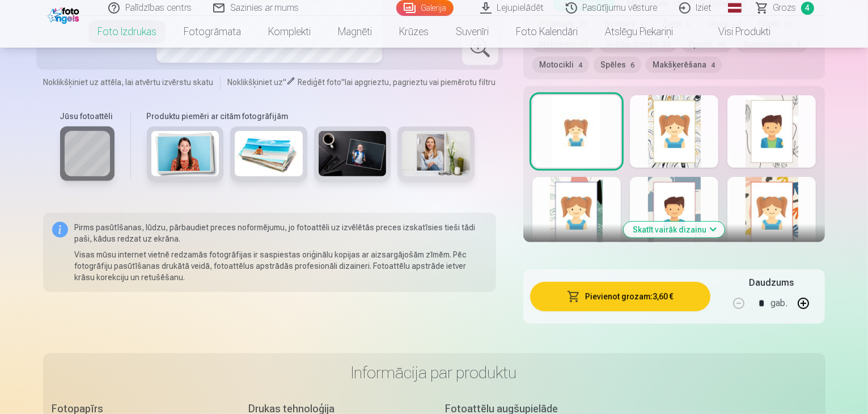 This screenshot has width=868, height=414. What do you see at coordinates (561, 64) in the screenshot?
I see `button: Motocikli4` at bounding box center [561, 64].